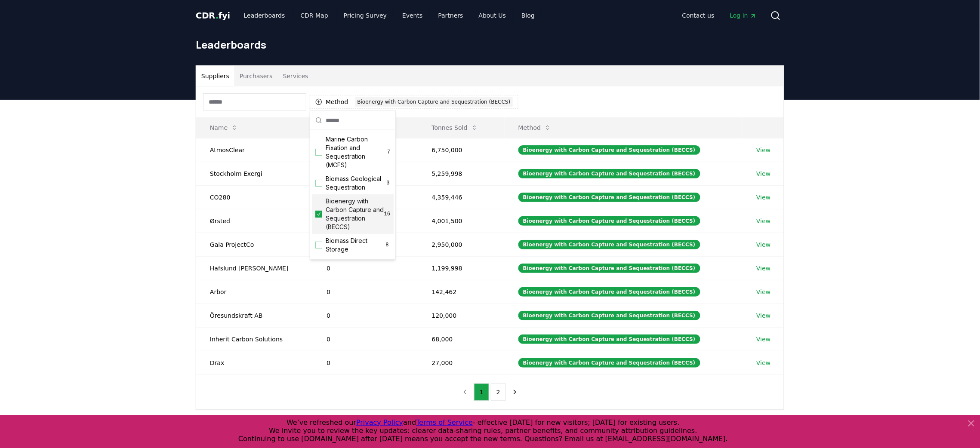  What do you see at coordinates (461, 268) in the screenshot?
I see `td: 1,199,998` at bounding box center [461, 268].